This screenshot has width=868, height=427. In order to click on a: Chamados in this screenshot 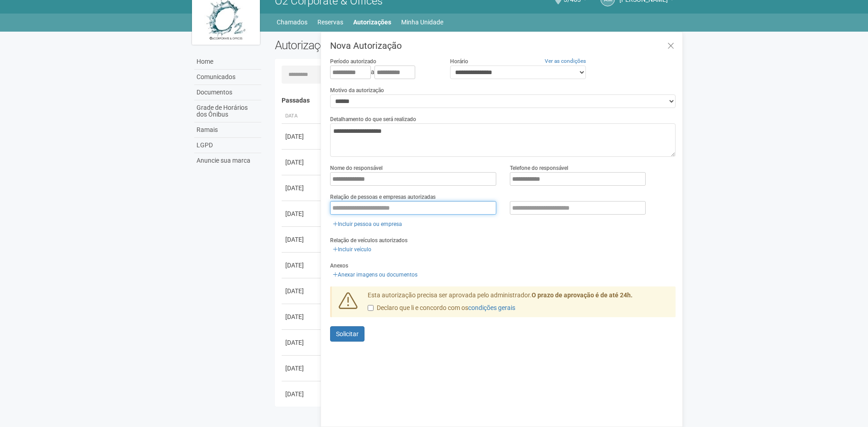, I will do `click(292, 22)`.